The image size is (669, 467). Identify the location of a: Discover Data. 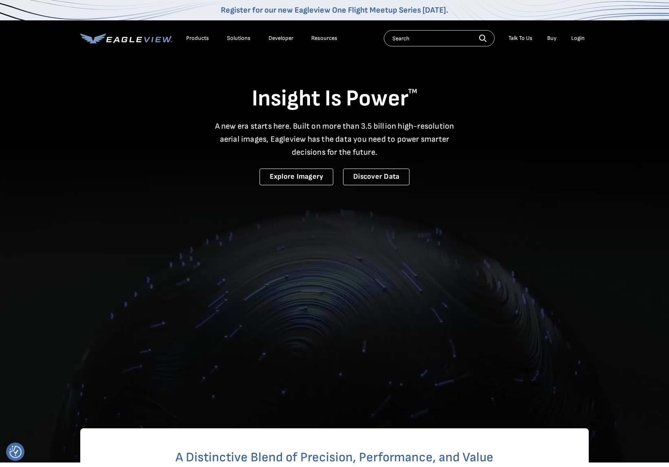
(376, 177).